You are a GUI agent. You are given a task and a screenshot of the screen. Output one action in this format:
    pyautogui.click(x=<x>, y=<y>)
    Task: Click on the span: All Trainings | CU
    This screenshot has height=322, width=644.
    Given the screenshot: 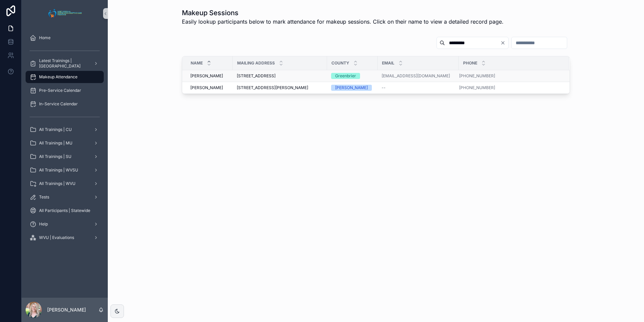 What is the action you would take?
    pyautogui.click(x=55, y=130)
    